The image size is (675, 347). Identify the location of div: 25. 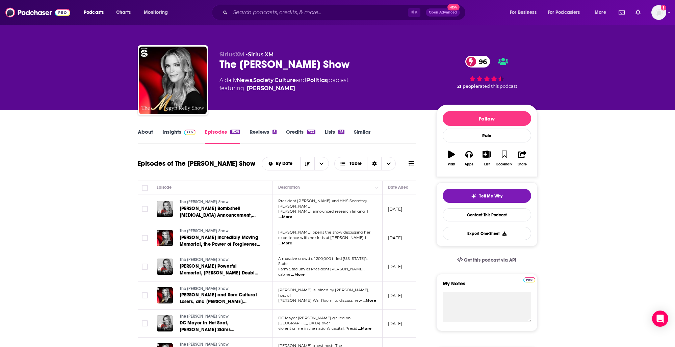
(341, 132).